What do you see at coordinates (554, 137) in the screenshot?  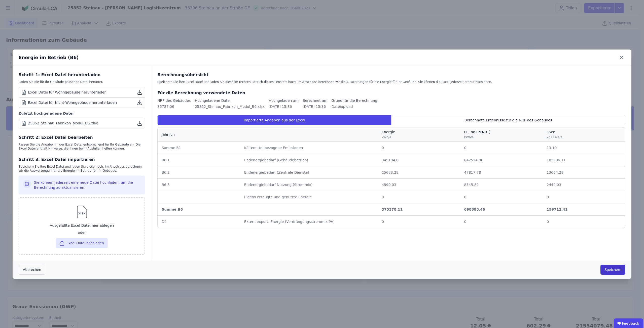 I see `span: kg CO2e/a` at bounding box center [554, 137].